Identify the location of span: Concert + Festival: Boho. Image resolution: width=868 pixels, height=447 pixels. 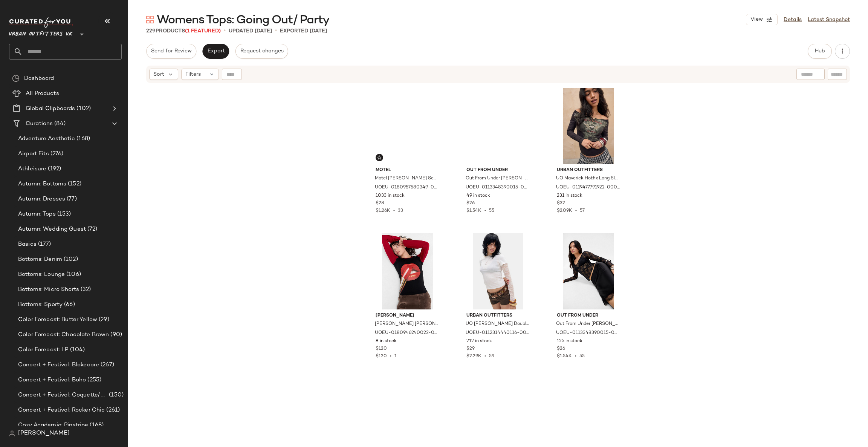
(52, 380).